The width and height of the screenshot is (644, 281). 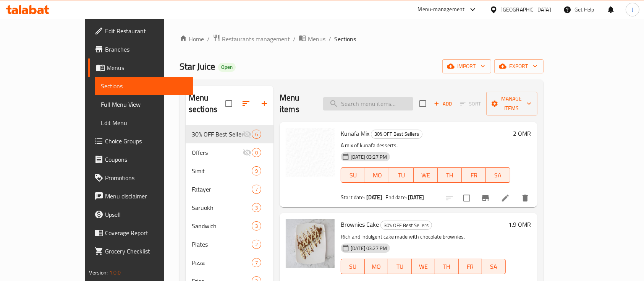 I want to click on button: Branch-specific-item, so click(x=485, y=198).